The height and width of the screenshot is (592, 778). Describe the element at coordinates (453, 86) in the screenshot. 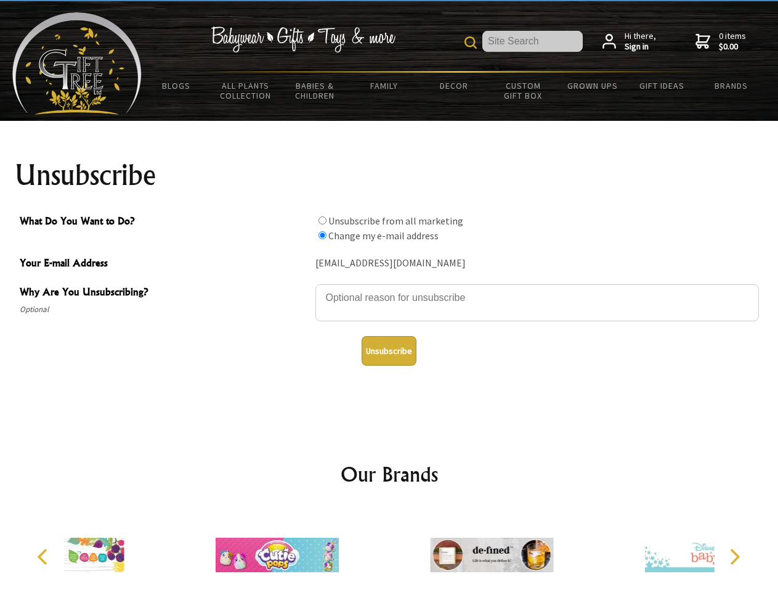

I see `a: Decor` at that location.